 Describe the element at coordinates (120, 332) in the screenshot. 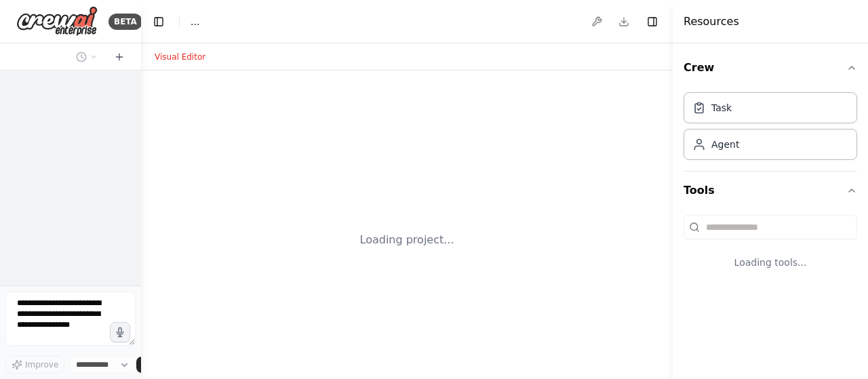

I see `button: Click to speak your automation idea` at that location.